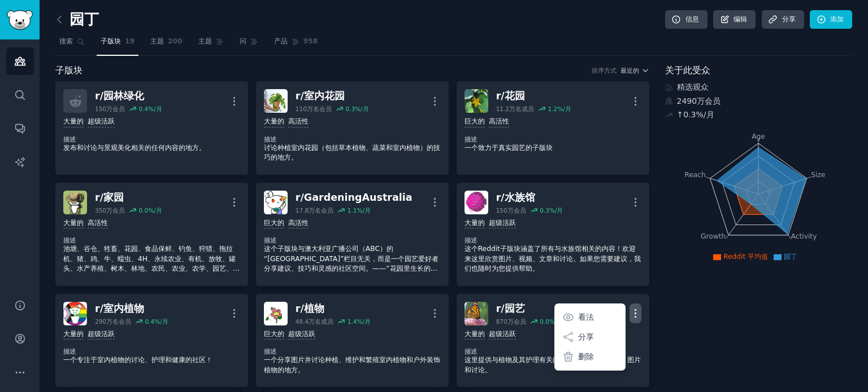 The image size is (868, 392). What do you see at coordinates (20, 20) in the screenshot?
I see `img: GummySearch 徽标` at bounding box center [20, 20].